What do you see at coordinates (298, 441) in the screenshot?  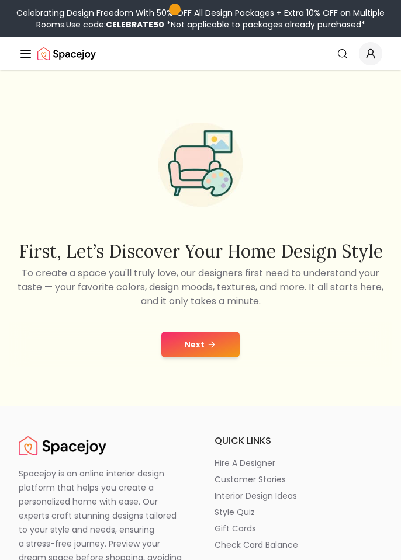 I see `h6: quick links` at bounding box center [298, 441].